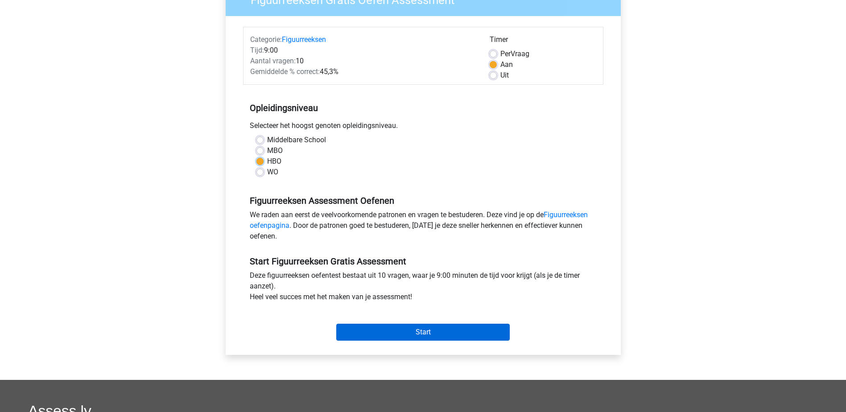 This screenshot has height=412, width=846. Describe the element at coordinates (423, 108) in the screenshot. I see `h5: Opleidingsniveau` at that location.